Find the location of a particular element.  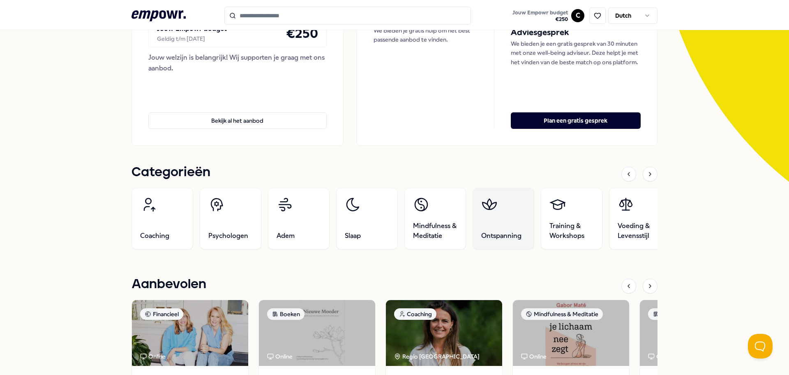

div: Mindfulness & Meditatie is located at coordinates (562, 314).